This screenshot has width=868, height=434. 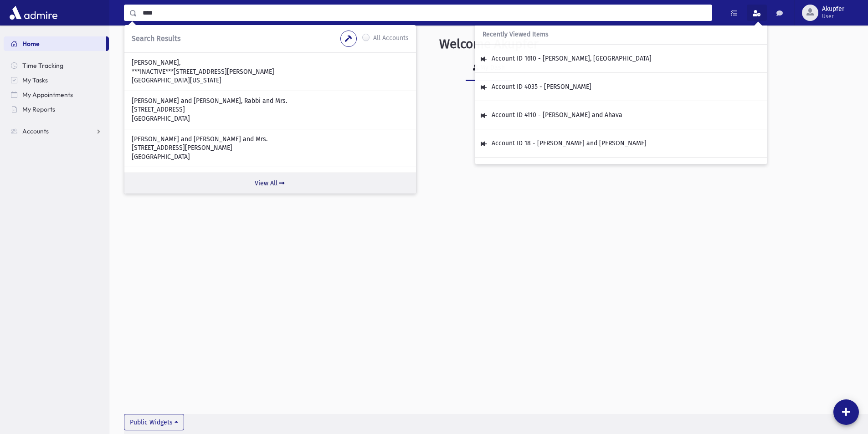 I want to click on span: My Appointments, so click(x=47, y=94).